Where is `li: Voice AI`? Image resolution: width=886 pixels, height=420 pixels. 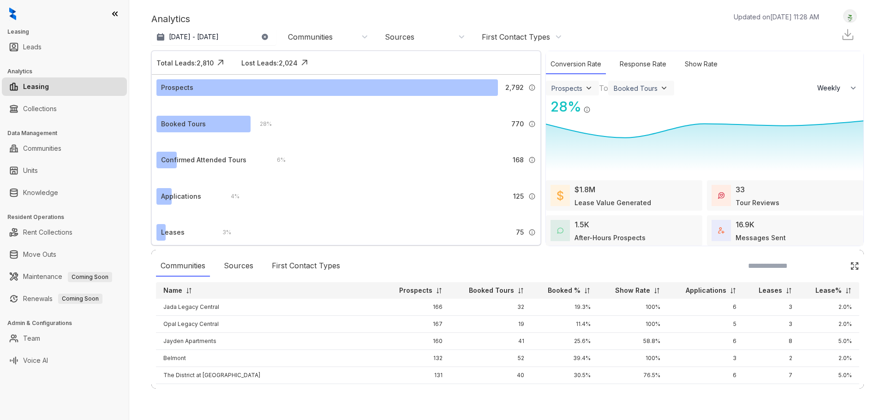
li: Voice AI is located at coordinates (64, 361).